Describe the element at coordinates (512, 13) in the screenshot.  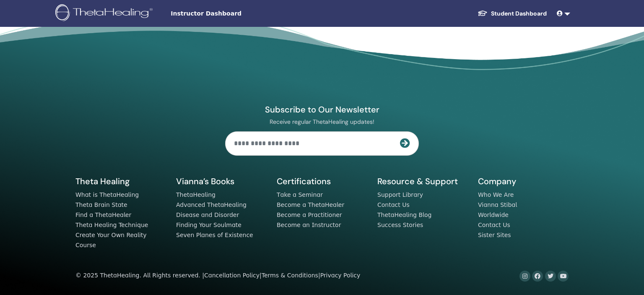
I see `a: Student Dashboard` at that location.